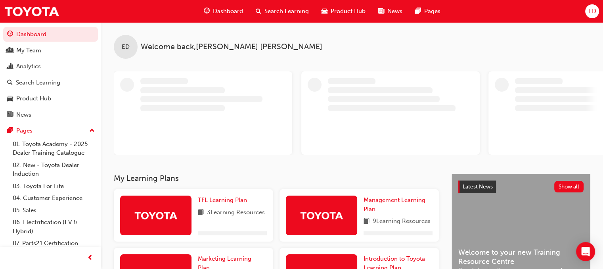 Image resolution: width=603 pixels, height=269 pixels. Describe the element at coordinates (24, 115) in the screenshot. I see `div: News` at that location.